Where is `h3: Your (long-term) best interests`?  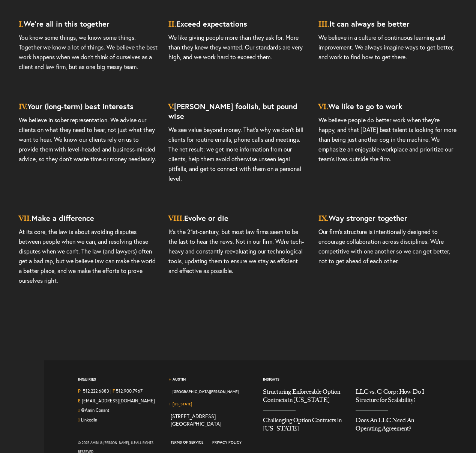 h3: Your (long-term) best interests is located at coordinates (88, 104).